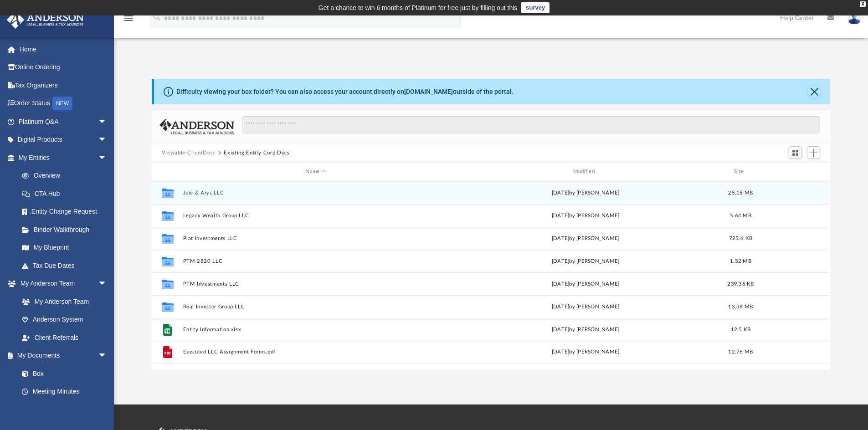 The height and width of the screenshot is (430, 868). What do you see at coordinates (586, 172) in the screenshot?
I see `div: Modified` at bounding box center [586, 172].